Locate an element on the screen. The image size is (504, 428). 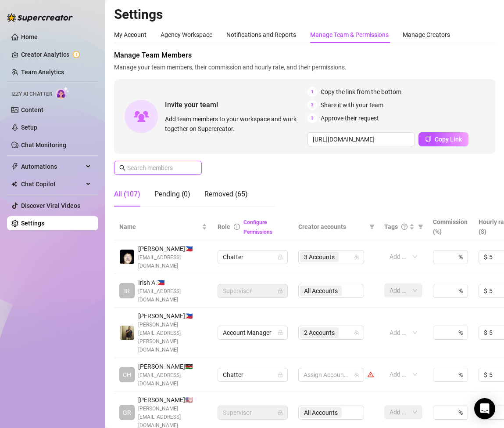
th: Commission (%) is located at coordinates (451, 226).